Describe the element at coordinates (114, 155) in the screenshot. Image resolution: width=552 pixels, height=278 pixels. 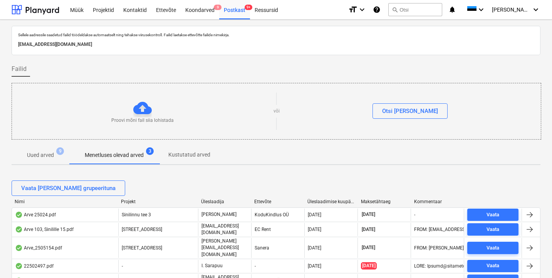
I see `p: Menetluses olevad arved` at that location.